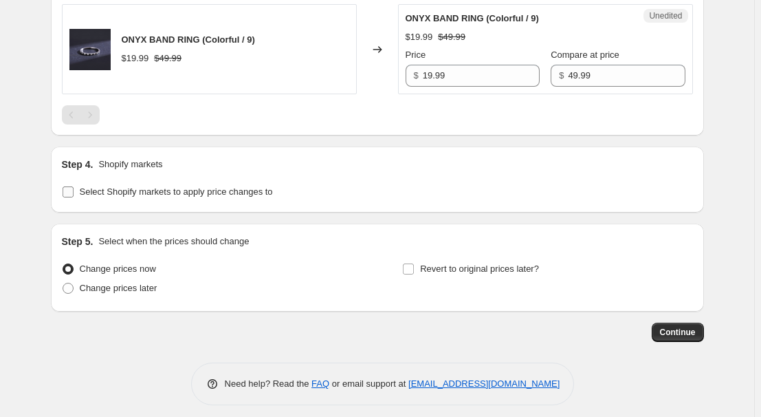 This screenshot has width=761, height=417. Describe the element at coordinates (678, 332) in the screenshot. I see `button: Continue` at that location.